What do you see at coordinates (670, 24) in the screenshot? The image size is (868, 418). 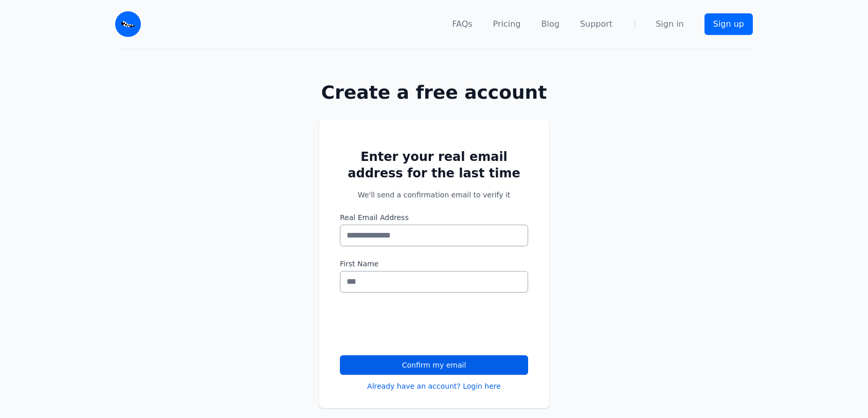 I see `a: Sign in` at bounding box center [670, 24].